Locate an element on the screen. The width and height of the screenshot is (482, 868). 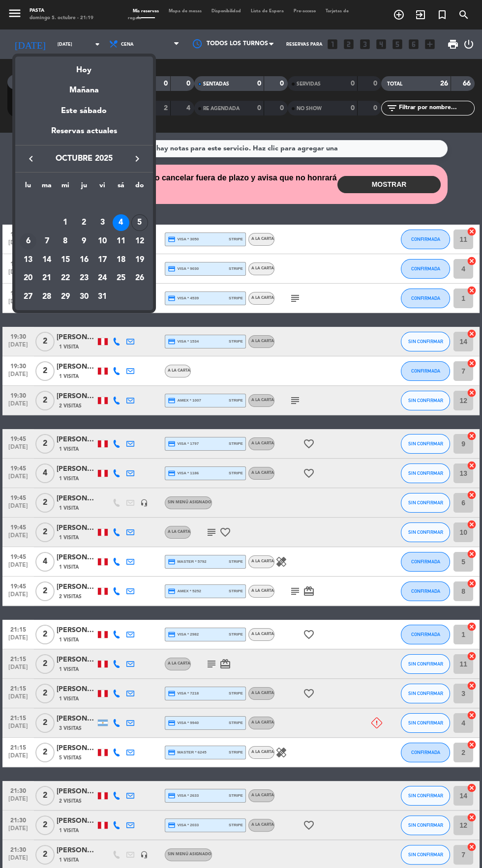
td: 19 de octubre de 2025 is located at coordinates (140, 260).